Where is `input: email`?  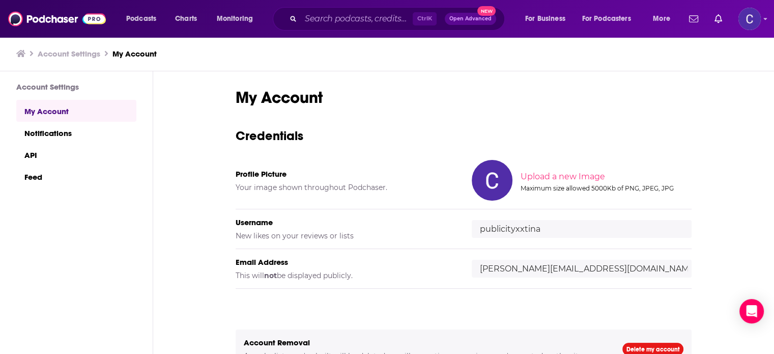 input: email is located at coordinates (582, 268).